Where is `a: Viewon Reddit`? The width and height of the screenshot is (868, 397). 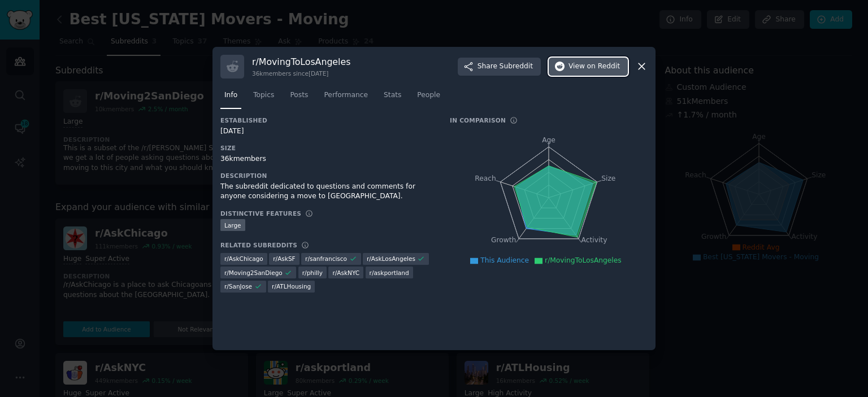
a: Viewon Reddit is located at coordinates (589, 67).